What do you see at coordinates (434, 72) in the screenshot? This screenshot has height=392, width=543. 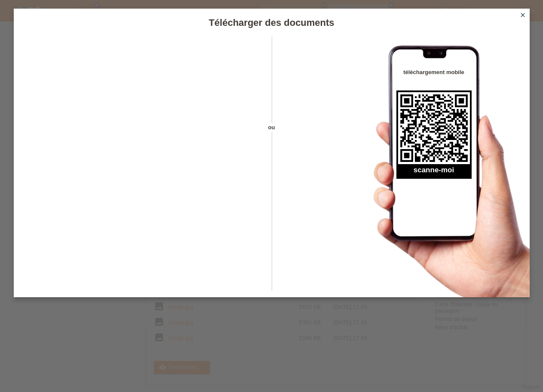 I see `h4: téléchargement mobile` at bounding box center [434, 72].